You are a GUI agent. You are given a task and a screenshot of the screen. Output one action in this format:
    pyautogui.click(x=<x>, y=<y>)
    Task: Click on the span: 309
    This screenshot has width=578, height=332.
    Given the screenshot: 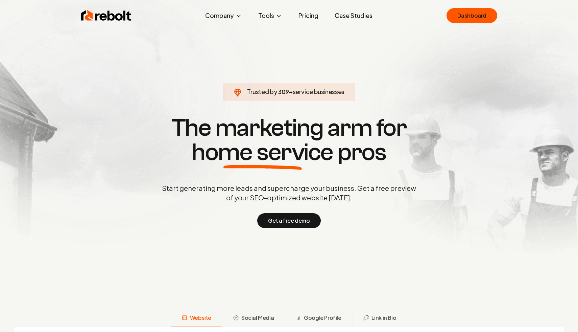 What is the action you would take?
    pyautogui.click(x=284, y=92)
    